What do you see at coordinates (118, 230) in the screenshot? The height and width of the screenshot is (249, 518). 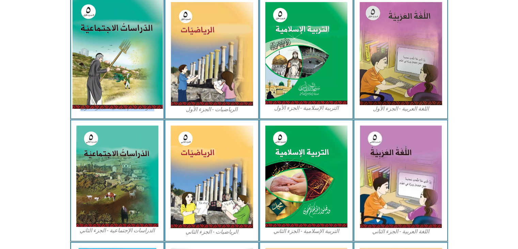 I see `figcaption: الدراسات الإجتماعية - الجزء الثاني` at bounding box center [118, 230].